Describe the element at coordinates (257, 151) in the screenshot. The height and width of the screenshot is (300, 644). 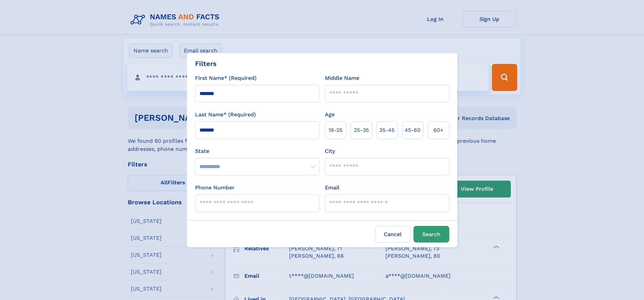
I see `label: State` at that location.